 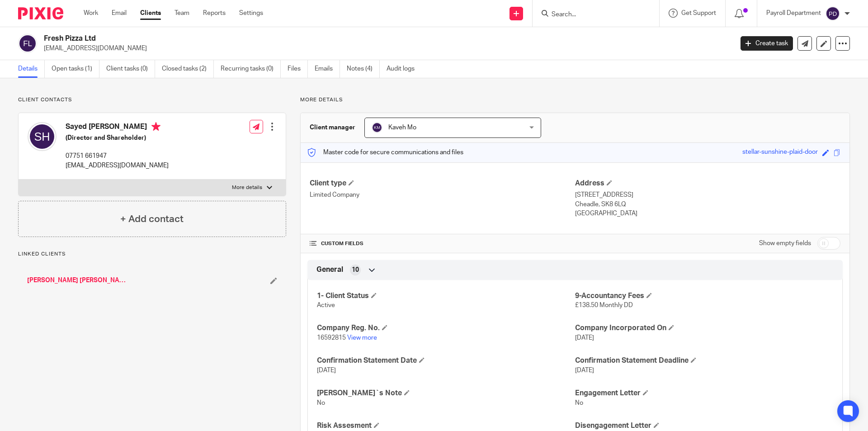 I want to click on h3: Client manager, so click(x=333, y=127).